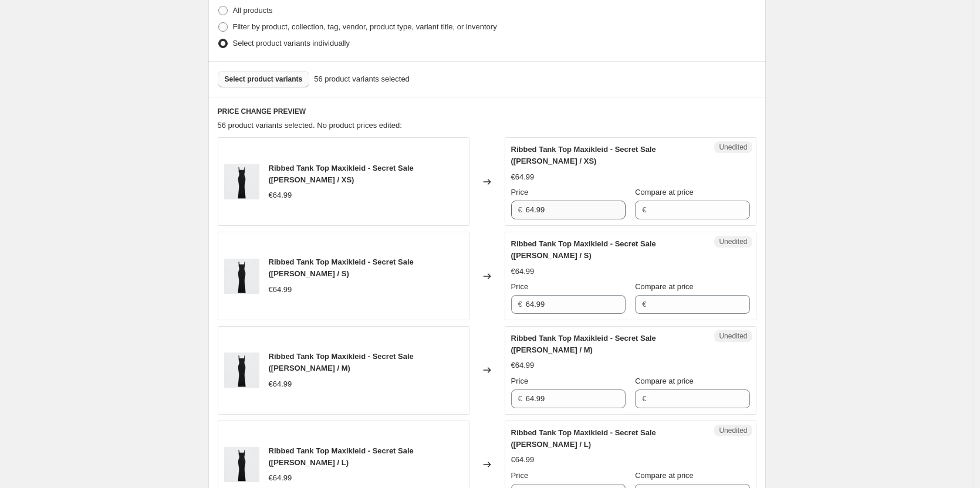 This screenshot has height=488, width=980. I want to click on button: Select product variants, so click(263, 79).